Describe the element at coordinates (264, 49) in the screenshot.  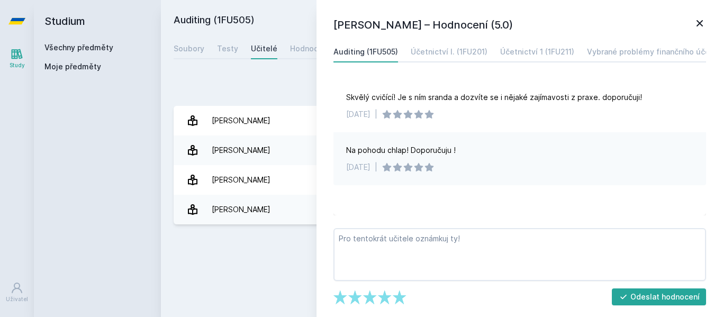
I see `div: Učitelé` at that location.